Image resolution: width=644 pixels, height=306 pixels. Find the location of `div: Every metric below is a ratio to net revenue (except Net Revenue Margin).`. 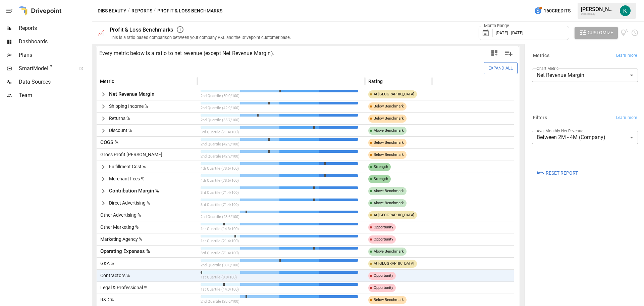

div: Every metric below is a ratio to net revenue (except Net Revenue Margin). is located at coordinates (187, 53).